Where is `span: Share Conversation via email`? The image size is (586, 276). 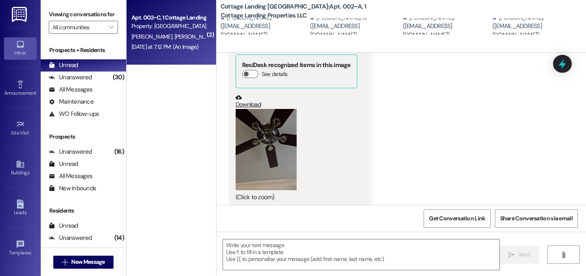 span: Share Conversation via email is located at coordinates (536, 219).